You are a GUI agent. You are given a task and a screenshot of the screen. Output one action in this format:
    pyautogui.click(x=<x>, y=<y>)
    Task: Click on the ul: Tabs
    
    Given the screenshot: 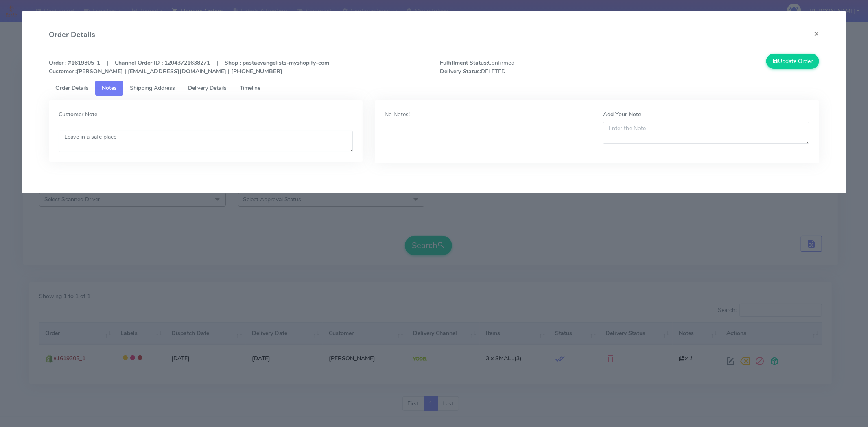 What is the action you would take?
    pyautogui.click(x=434, y=88)
    